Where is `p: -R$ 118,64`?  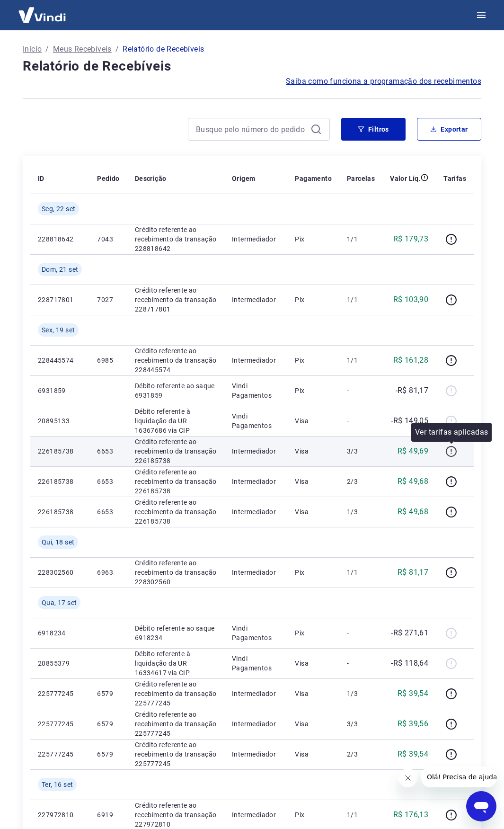
p: -R$ 118,64 is located at coordinates (409, 663).